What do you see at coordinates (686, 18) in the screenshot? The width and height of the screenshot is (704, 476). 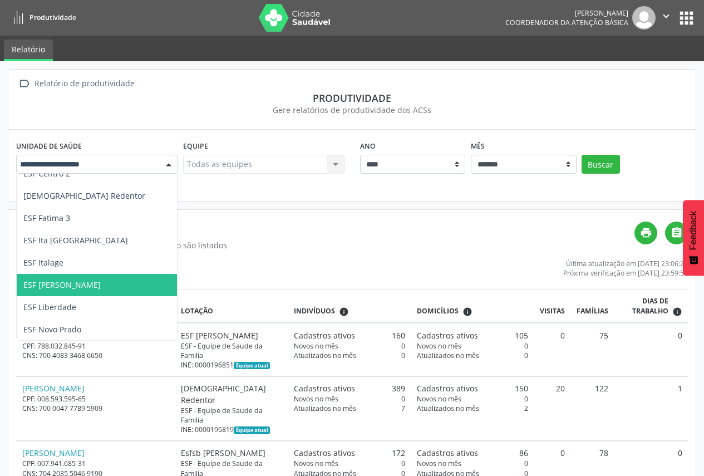 I see `button: apps` at bounding box center [686, 18].